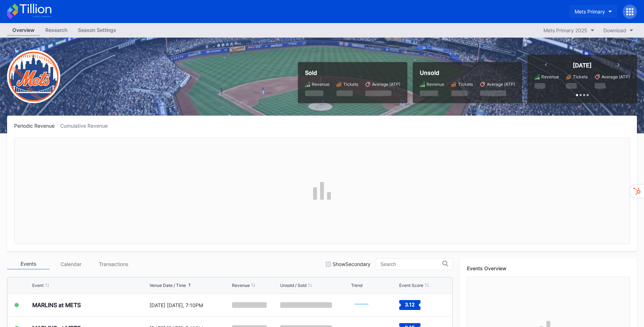  I want to click on input: Search, so click(411, 264).